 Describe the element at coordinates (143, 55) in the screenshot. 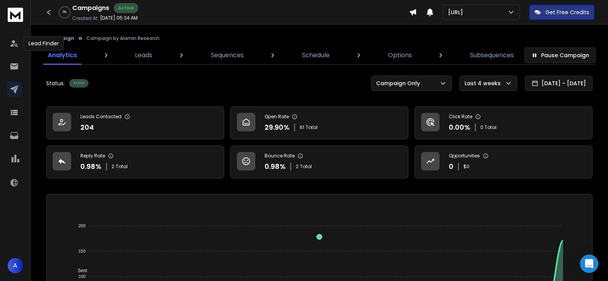

I see `a: Leads` at that location.